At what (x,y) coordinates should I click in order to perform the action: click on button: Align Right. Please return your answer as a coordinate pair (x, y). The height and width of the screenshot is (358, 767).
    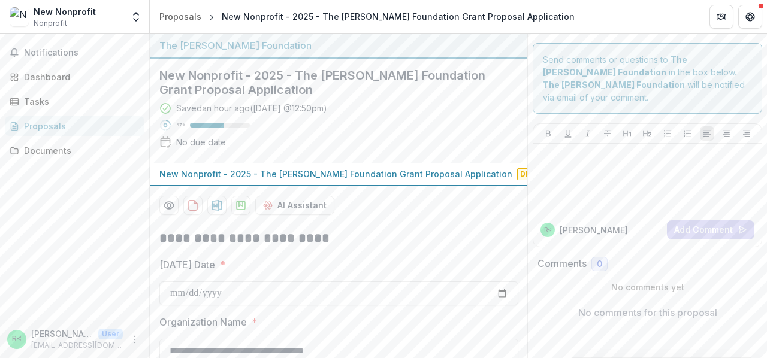
    Looking at the image, I should click on (746, 134).